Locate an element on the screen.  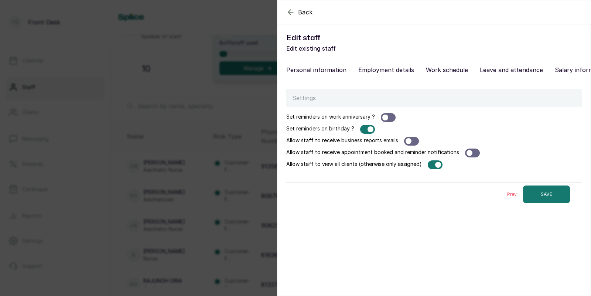
button: Employment details is located at coordinates (386, 70).